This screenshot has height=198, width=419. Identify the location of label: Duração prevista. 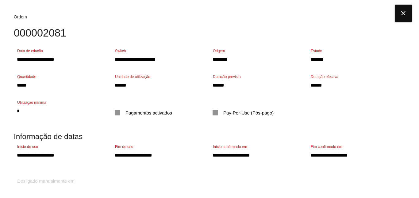
(227, 77).